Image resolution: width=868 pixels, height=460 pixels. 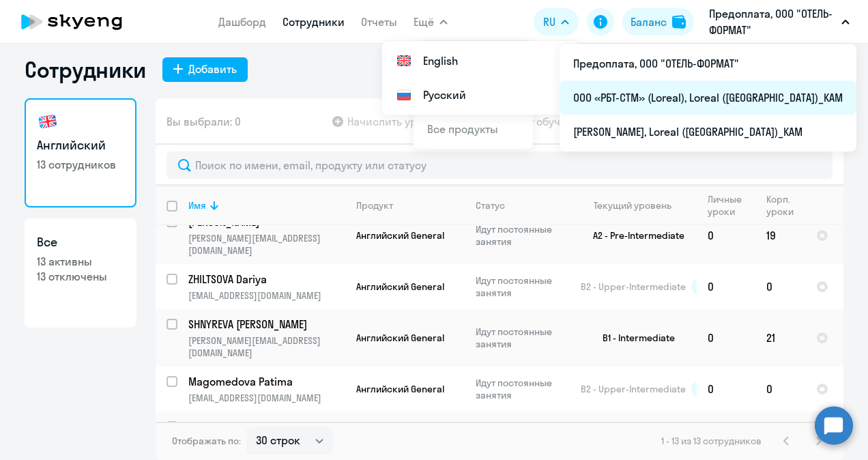 I want to click on p: ZHILTSOVA Dariya, so click(x=265, y=279).